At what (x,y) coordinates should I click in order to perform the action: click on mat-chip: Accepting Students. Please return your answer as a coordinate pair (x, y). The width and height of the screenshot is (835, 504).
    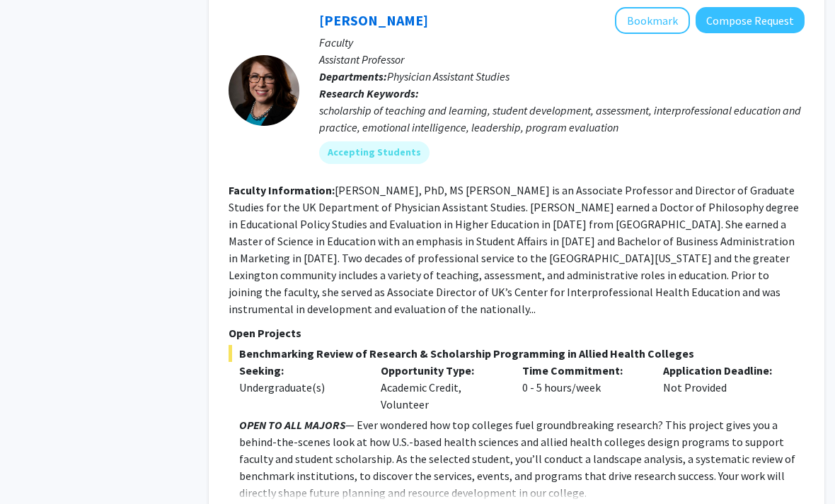
    Looking at the image, I should click on (374, 153).